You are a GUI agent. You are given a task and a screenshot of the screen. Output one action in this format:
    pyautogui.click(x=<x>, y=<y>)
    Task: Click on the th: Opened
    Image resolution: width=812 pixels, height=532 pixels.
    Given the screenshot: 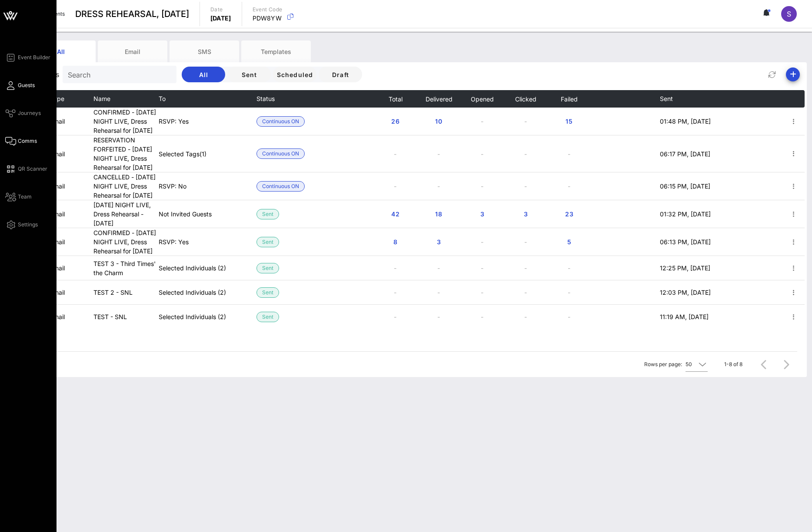 What is the action you would take?
    pyautogui.click(x=482, y=98)
    